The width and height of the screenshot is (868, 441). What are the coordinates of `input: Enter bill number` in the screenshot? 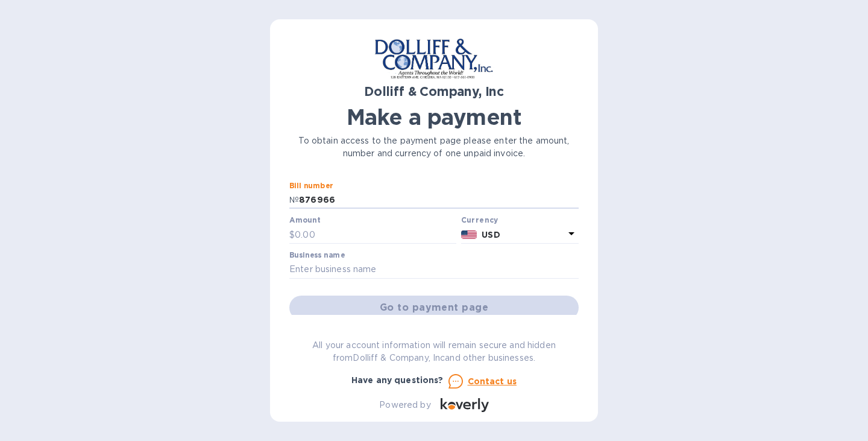 It's located at (438, 200).